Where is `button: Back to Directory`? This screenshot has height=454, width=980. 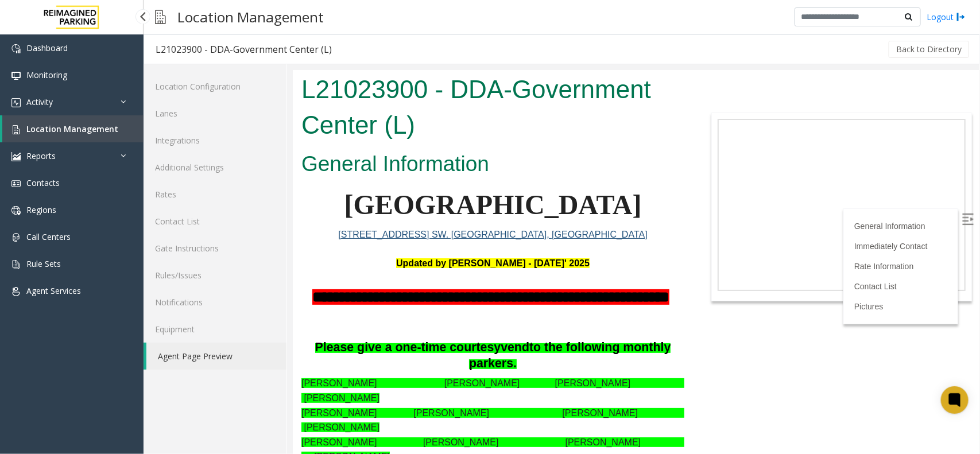
button: Back to Directory is located at coordinates (929, 50).